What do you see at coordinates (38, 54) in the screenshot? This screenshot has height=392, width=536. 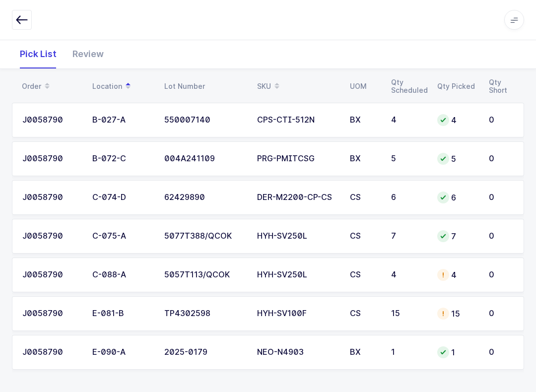 I see `div: Pick List` at bounding box center [38, 54].